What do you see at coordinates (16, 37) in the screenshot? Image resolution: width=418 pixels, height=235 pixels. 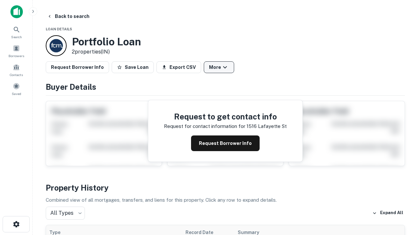 I see `span: Search` at bounding box center [16, 37].